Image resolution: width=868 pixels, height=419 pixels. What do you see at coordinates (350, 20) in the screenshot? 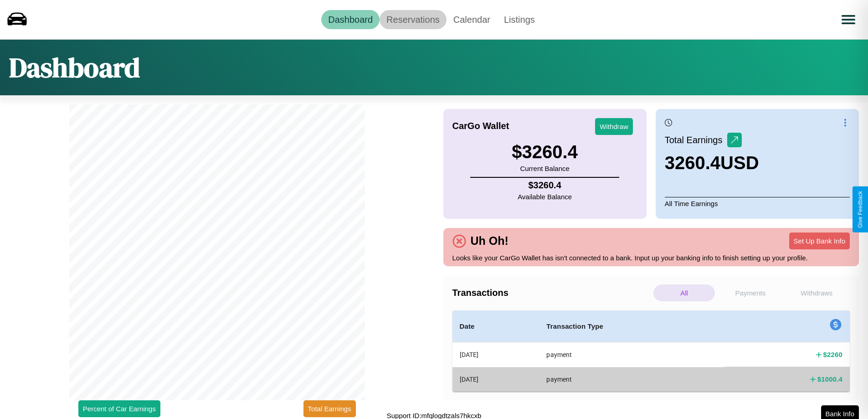
I see `a: Dashboard` at bounding box center [350, 20].